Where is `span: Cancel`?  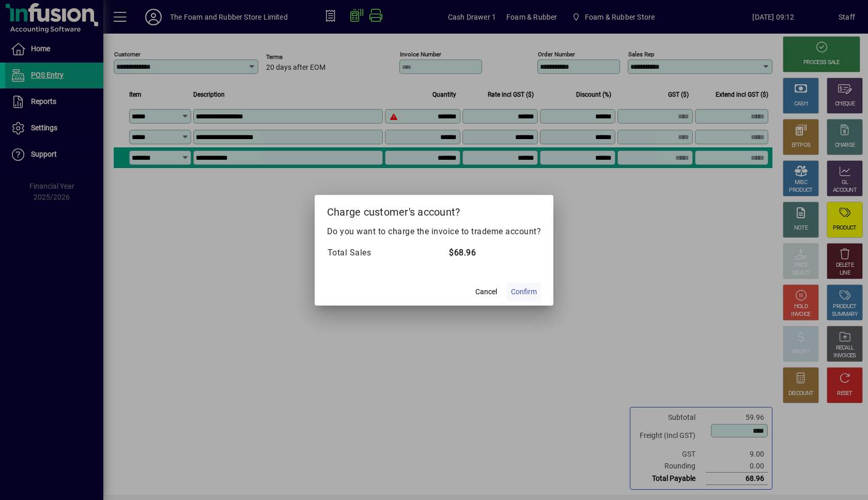
span: Cancel is located at coordinates (486, 291).